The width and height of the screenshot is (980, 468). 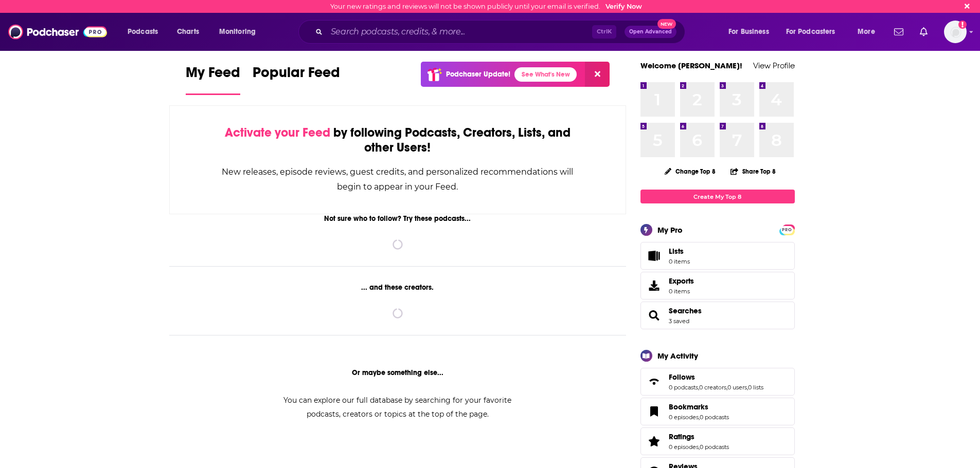 I want to click on span: New, so click(x=667, y=23).